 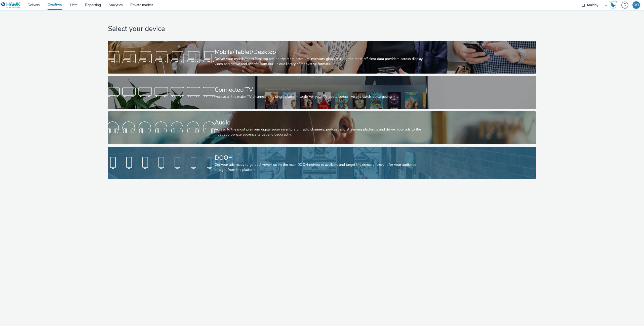 What do you see at coordinates (321, 123) in the screenshot?
I see `div: Audio` at bounding box center [321, 123].